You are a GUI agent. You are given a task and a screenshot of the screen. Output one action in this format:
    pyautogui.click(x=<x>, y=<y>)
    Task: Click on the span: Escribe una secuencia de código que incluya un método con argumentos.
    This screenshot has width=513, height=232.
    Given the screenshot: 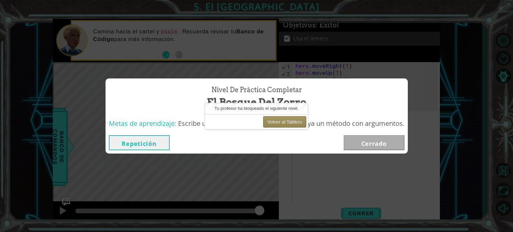 What is the action you would take?
    pyautogui.click(x=291, y=123)
    